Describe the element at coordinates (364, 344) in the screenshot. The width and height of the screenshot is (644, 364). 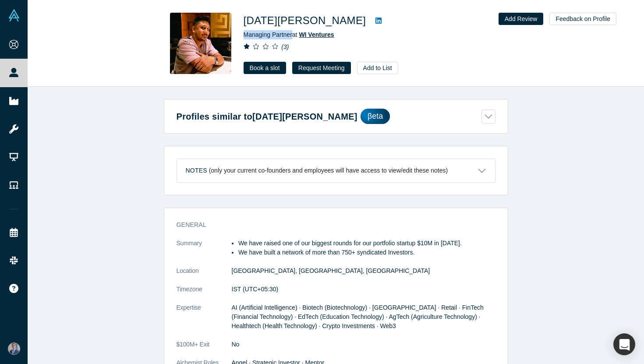
I see `dd: No` at that location.